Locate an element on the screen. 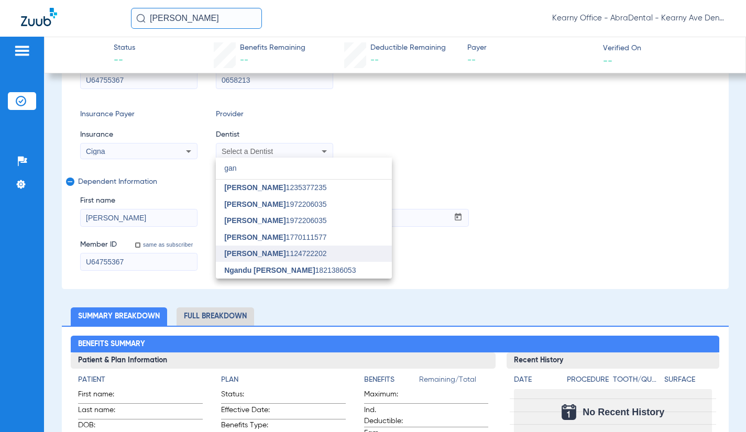 The image size is (746, 432). span: 1124722202 is located at coordinates (275, 253).